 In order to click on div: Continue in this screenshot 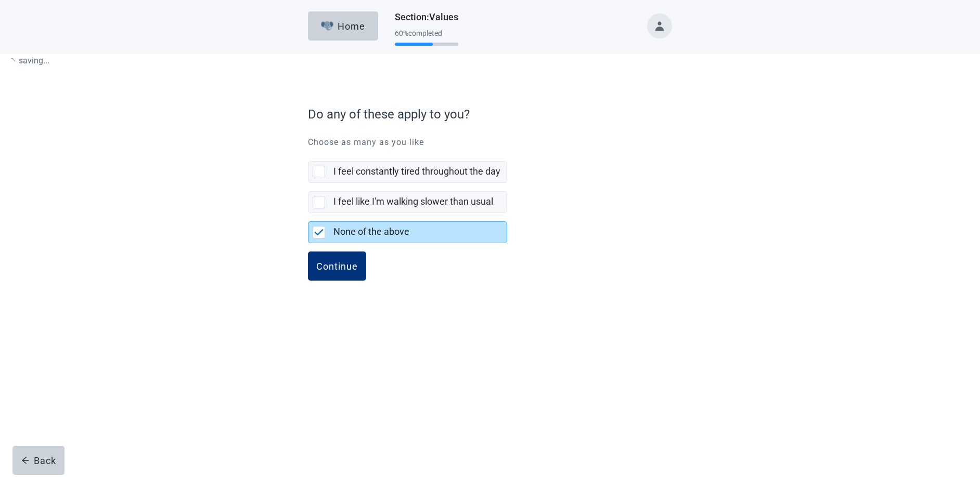, I will do `click(337, 267)`.